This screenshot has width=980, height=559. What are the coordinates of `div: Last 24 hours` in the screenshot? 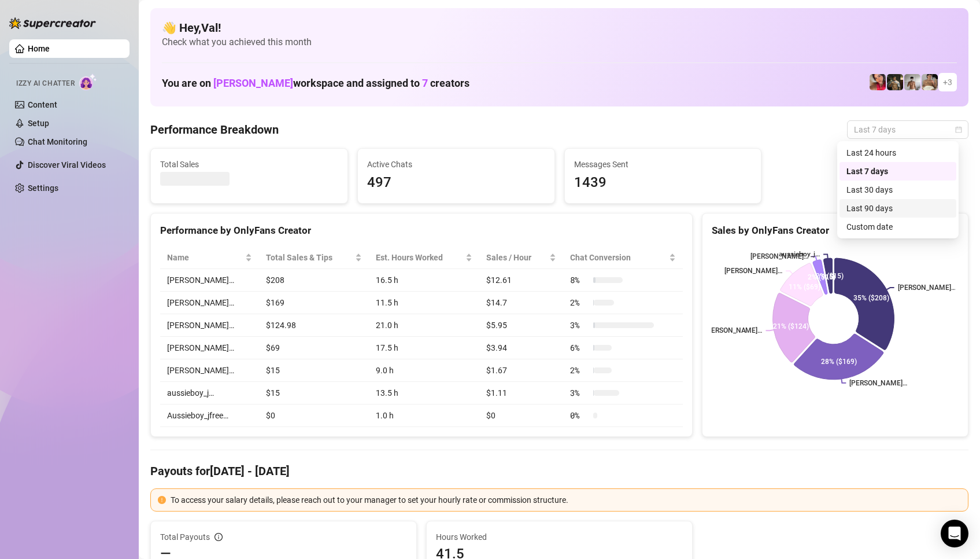 It's located at (898, 152).